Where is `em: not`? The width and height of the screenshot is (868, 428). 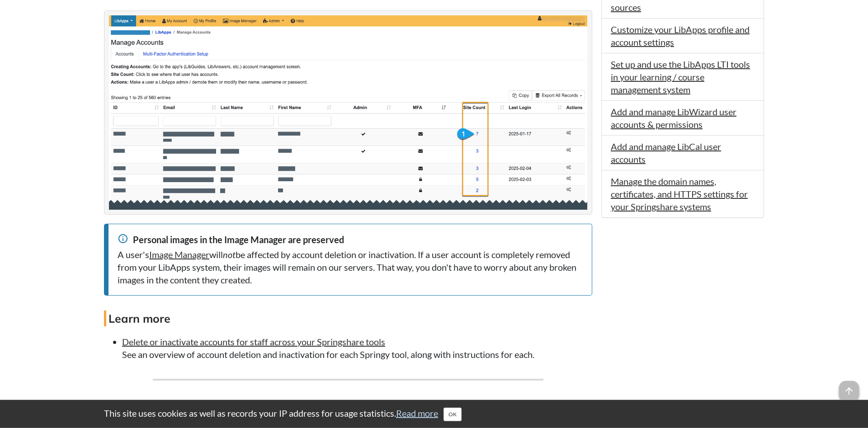 em: not is located at coordinates (229, 254).